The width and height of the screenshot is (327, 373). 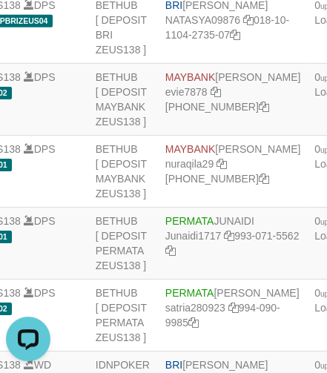 What do you see at coordinates (234, 308) in the screenshot?
I see `a: Copy satria280923 to clipboard` at bounding box center [234, 308].